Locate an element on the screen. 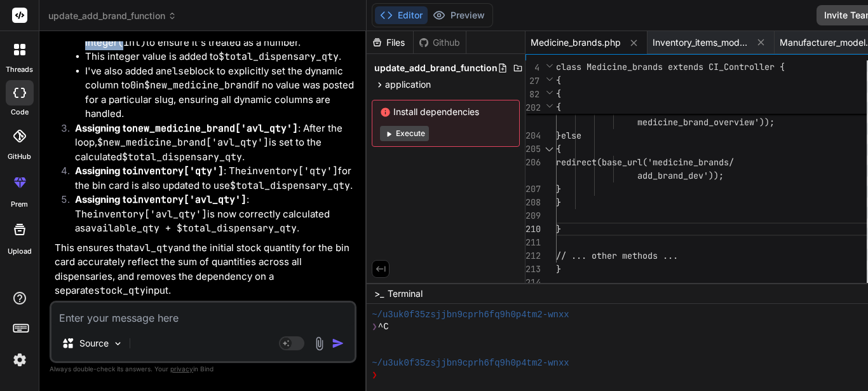 Image resolution: width=868 pixels, height=391 pixels. code: available_qty + $total_dispensary_qty is located at coordinates (190, 229).